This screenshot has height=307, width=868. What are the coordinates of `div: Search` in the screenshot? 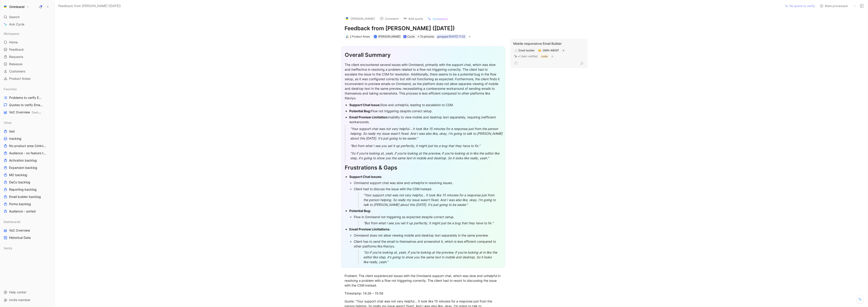 It's located at (27, 17).